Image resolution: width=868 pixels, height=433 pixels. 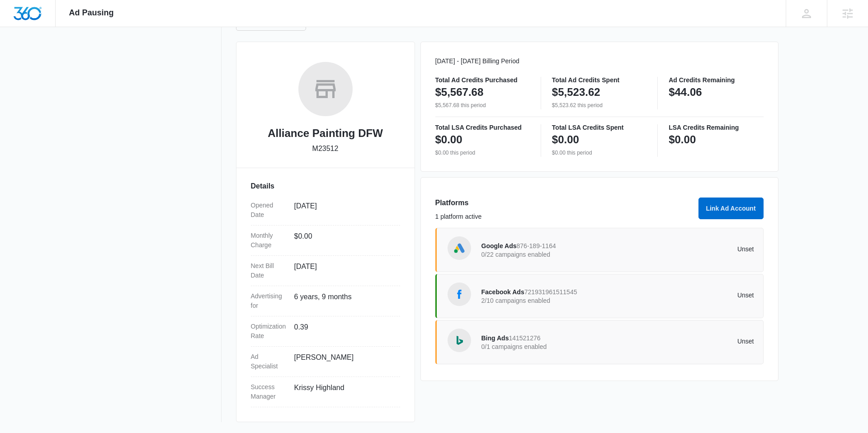 What do you see at coordinates (269, 301) in the screenshot?
I see `dt: Advertising for` at bounding box center [269, 301].